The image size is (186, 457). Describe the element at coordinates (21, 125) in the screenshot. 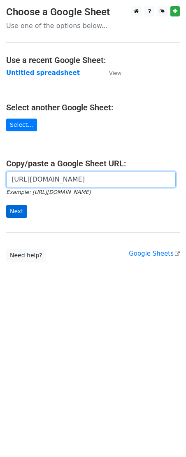

I see `a: Select...` at that location.